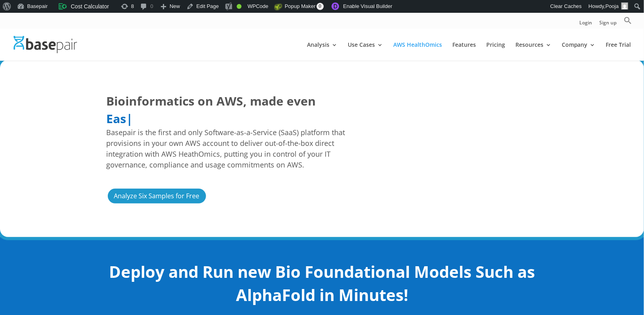 The image size is (644, 315). What do you see at coordinates (533, 51) in the screenshot?
I see `a: Resources` at bounding box center [533, 51].